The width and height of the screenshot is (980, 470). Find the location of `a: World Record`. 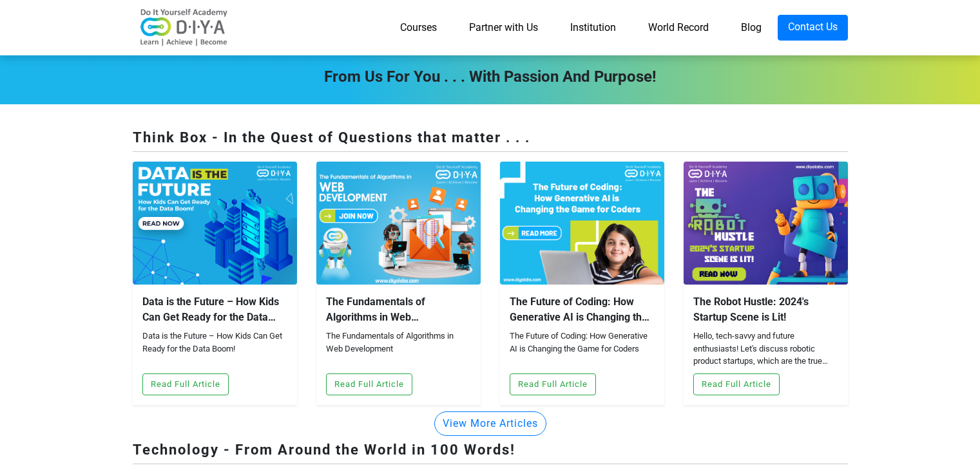

a: World Record is located at coordinates (678, 28).